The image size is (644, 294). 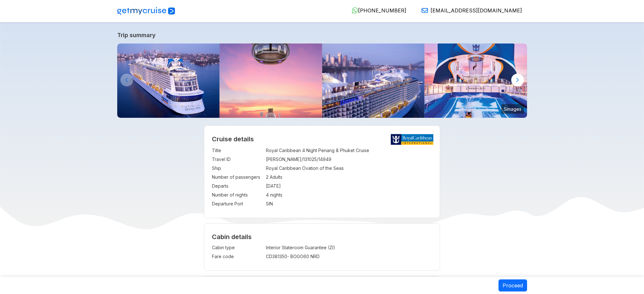 What do you see at coordinates (512, 109) in the screenshot?
I see `small: 5 images` at bounding box center [512, 109].